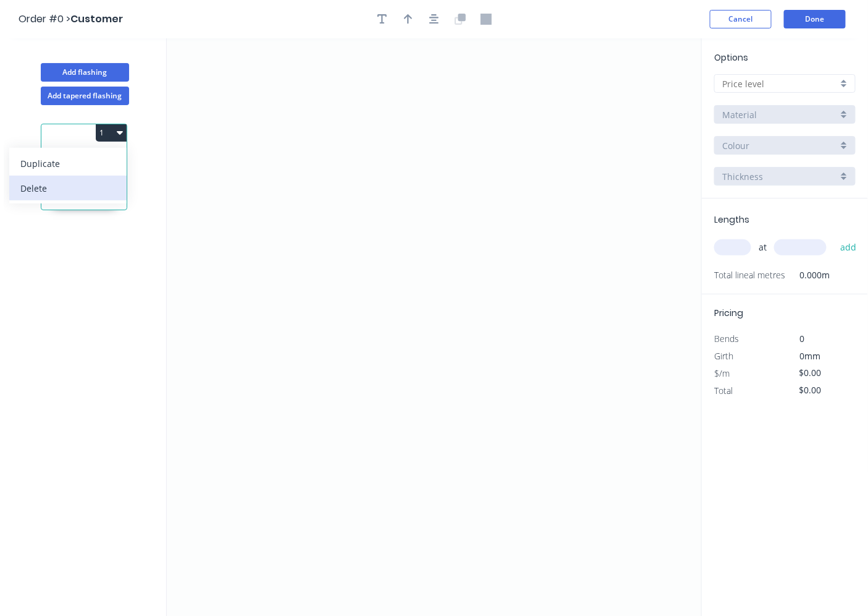  What do you see at coordinates (44, 18) in the screenshot?
I see `span: Order #0 >` at bounding box center [44, 18].